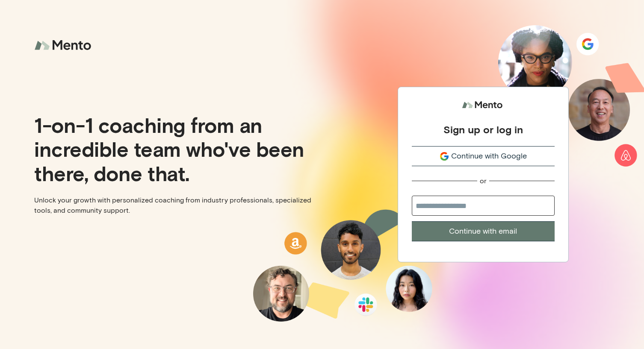  I want to click on span: Continue with Google, so click(489, 156).